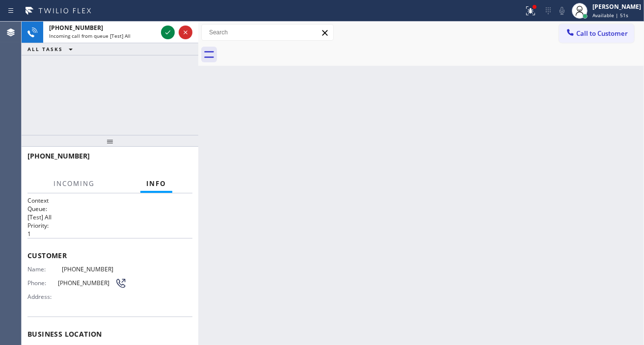 The width and height of the screenshot is (644, 345). I want to click on span: Call to Customer, so click(602, 34).